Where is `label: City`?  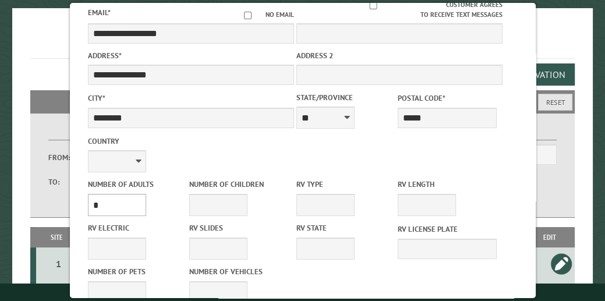 label: City is located at coordinates (191, 98).